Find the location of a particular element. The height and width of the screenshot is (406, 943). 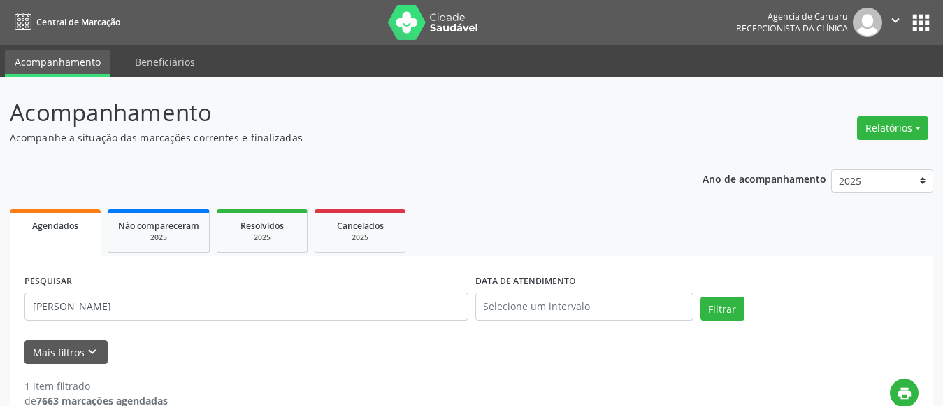

span: Resolvidos is located at coordinates (262, 225).